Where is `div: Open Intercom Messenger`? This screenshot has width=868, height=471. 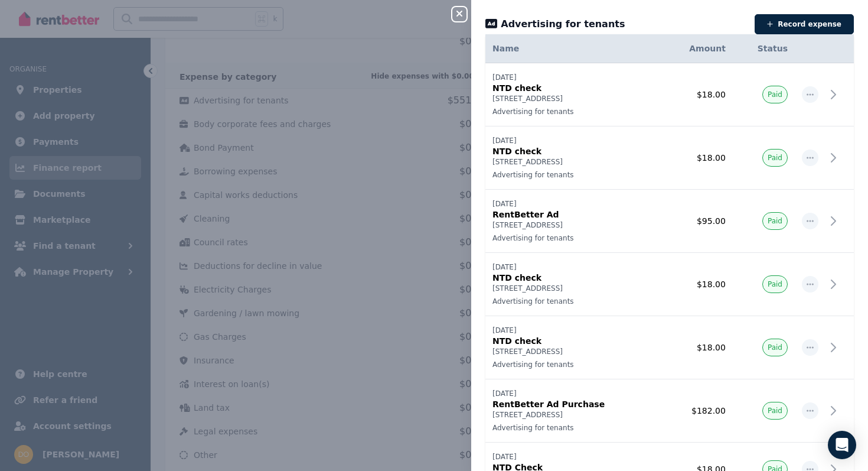 div: Open Intercom Messenger is located at coordinates (842, 445).